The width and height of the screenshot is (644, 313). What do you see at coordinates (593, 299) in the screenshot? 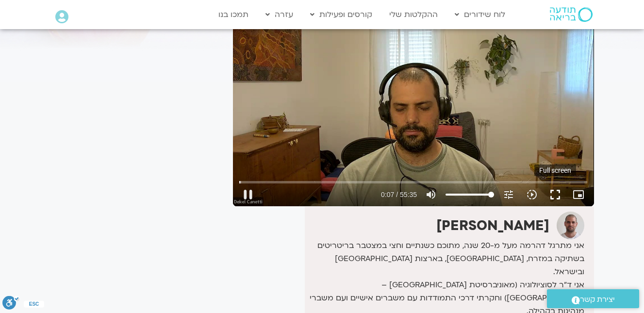
I see `a: יצירת קשר` at bounding box center [593, 299].